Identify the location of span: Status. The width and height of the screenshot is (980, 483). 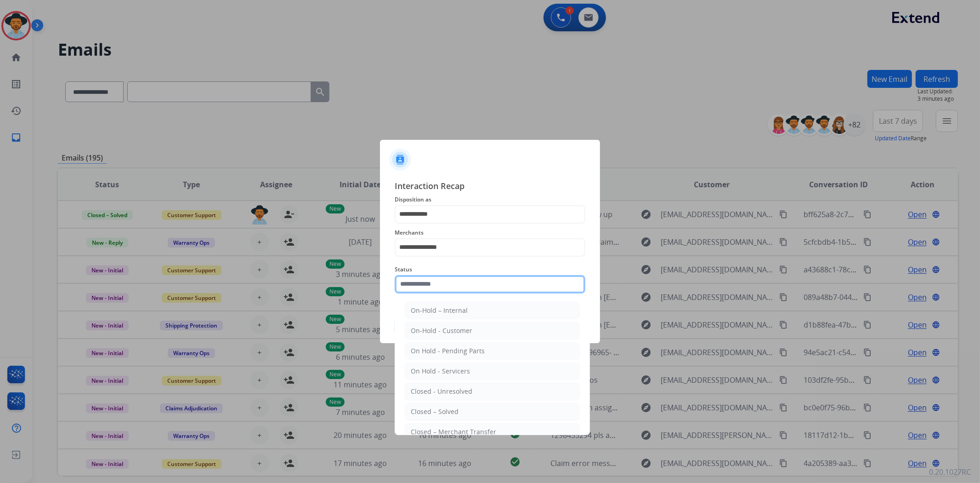
(490, 270).